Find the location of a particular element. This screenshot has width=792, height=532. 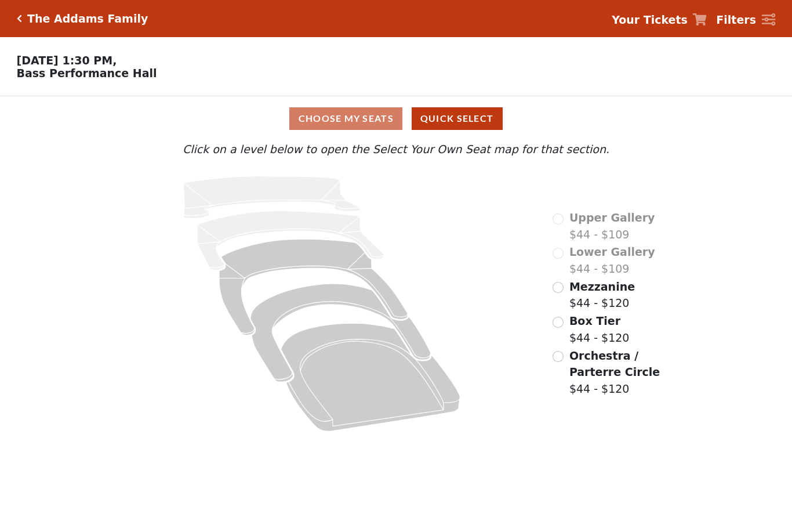

h5: The Addams Family is located at coordinates (88, 19).